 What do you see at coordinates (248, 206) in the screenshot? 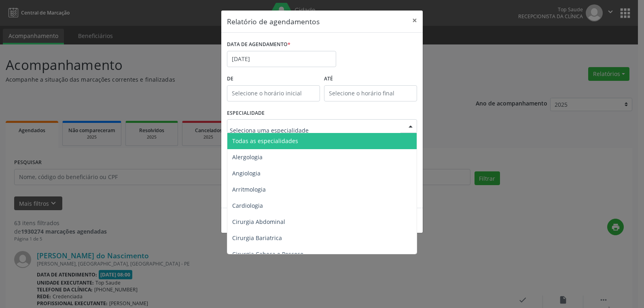
I see `span: Cardiologia` at bounding box center [248, 206].